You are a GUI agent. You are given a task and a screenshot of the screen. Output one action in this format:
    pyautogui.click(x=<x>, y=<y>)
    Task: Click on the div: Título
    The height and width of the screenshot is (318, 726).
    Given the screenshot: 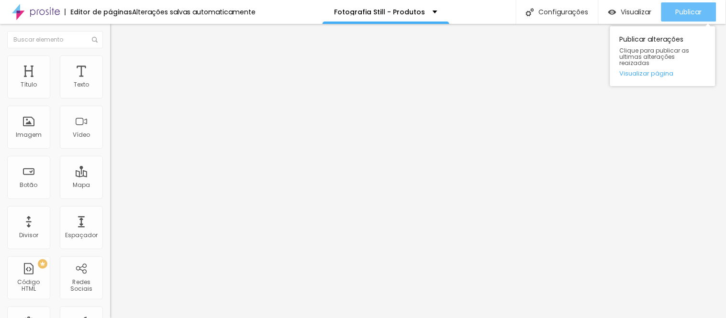 What is the action you would take?
    pyautogui.click(x=29, y=85)
    